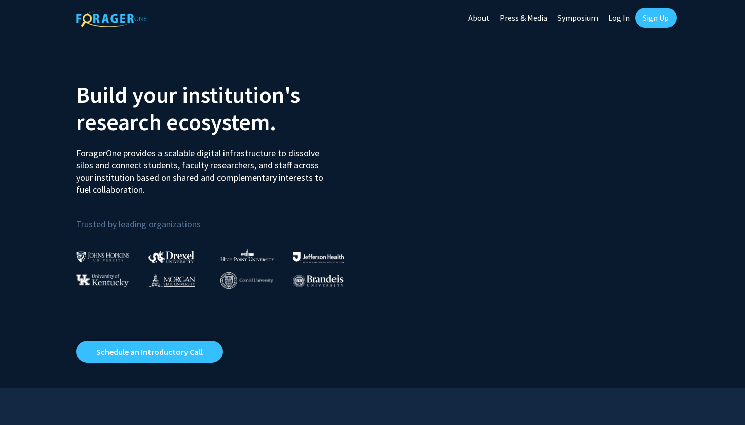  I want to click on p: Trusted by leading organizations, so click(220, 218).